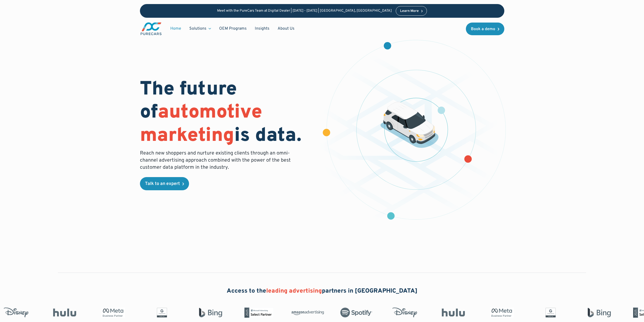  What do you see at coordinates (286, 29) in the screenshot?
I see `a: About Us` at bounding box center [286, 29].